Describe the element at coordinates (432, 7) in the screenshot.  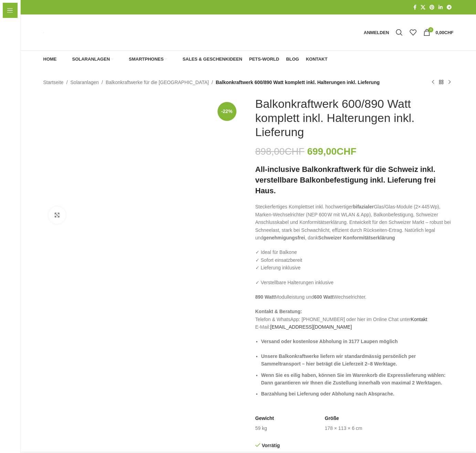
I see `a: Pinterest Social Link` at that location.